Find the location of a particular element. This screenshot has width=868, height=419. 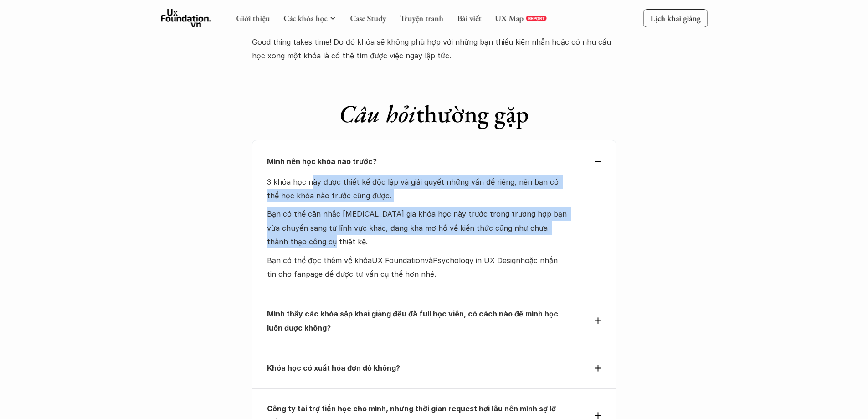

a: Case Study is located at coordinates (368, 17).